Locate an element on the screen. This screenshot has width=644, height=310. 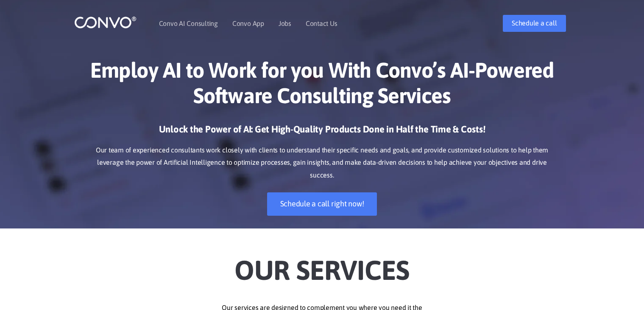
h3: Unlock the Power of AI: Get High-Quality Products Done in Half the Time & Costs! is located at coordinates (322, 132).